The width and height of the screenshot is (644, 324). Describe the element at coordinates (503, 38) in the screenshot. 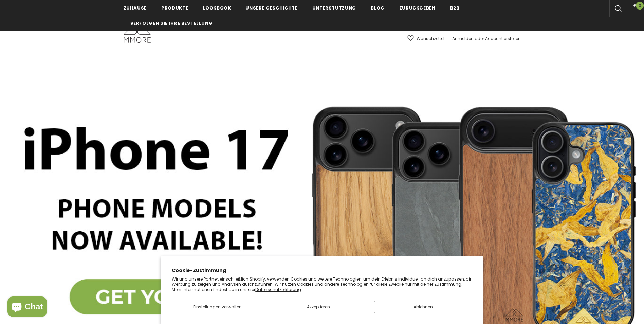

I see `a: Account erstellen` at that location.